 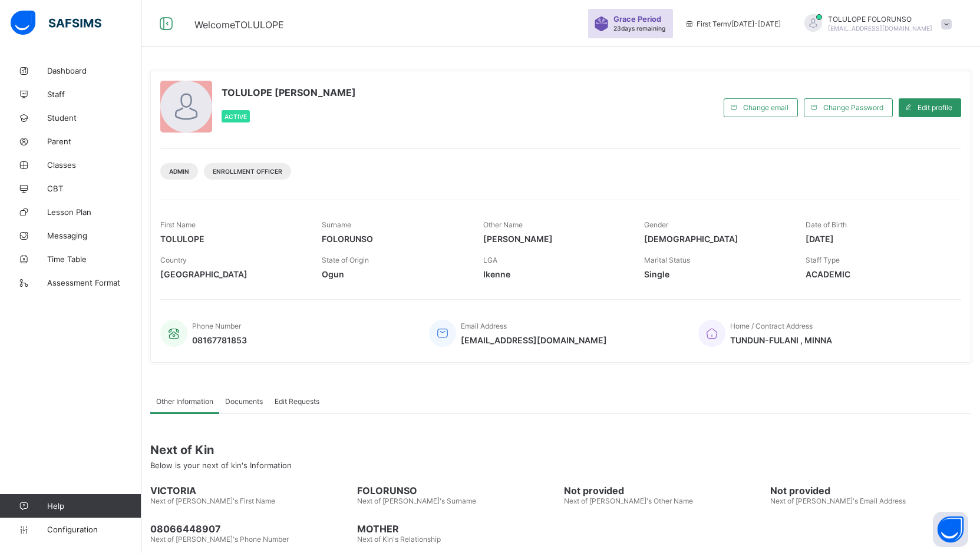 What do you see at coordinates (94, 260) in the screenshot?
I see `span: Time Table` at bounding box center [94, 260].